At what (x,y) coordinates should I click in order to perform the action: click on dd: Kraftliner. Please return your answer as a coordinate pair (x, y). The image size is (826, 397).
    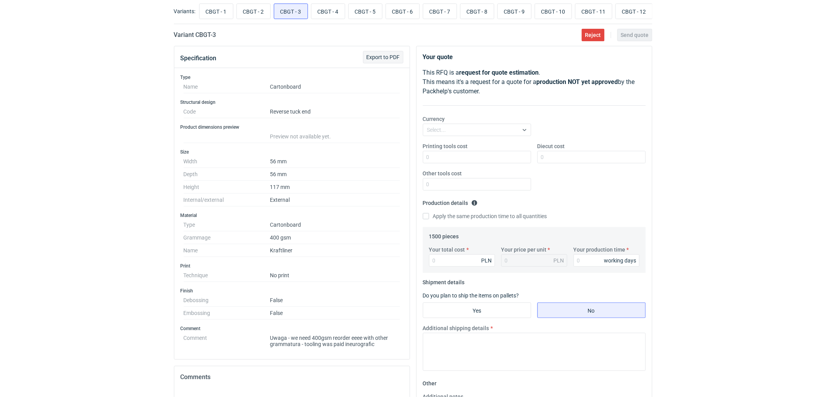
    Looking at the image, I should click on (335, 250).